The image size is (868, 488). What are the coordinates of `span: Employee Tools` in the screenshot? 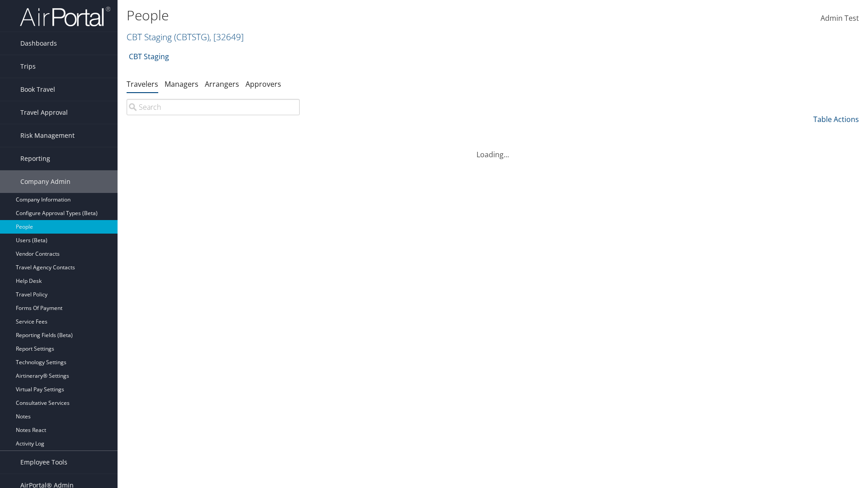 It's located at (44, 462).